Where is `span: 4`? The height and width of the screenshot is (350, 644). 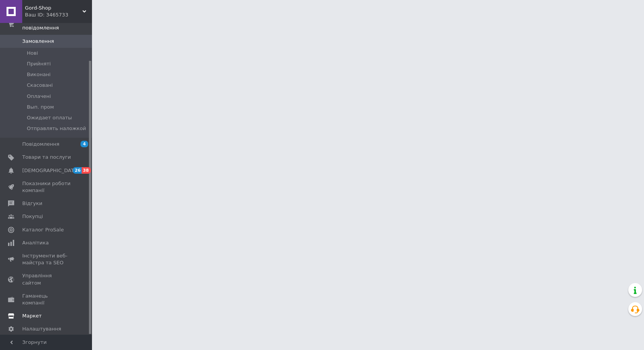 span: 4 is located at coordinates (85, 144).